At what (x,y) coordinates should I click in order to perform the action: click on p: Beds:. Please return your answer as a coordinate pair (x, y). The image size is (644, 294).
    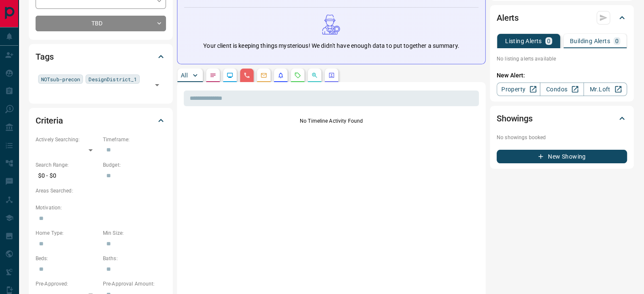
    Looking at the image, I should click on (67, 259).